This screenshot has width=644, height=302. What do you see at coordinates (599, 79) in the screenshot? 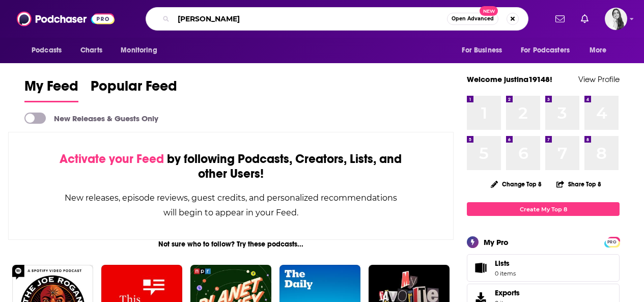
I see `a: View Profile` at bounding box center [599, 79].